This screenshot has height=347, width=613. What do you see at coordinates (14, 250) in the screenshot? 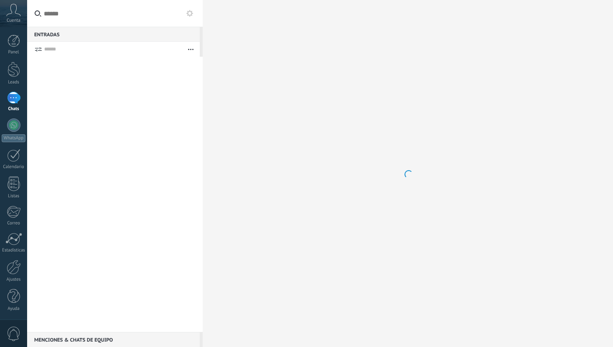
I see `div: Estadísticas` at bounding box center [14, 250].